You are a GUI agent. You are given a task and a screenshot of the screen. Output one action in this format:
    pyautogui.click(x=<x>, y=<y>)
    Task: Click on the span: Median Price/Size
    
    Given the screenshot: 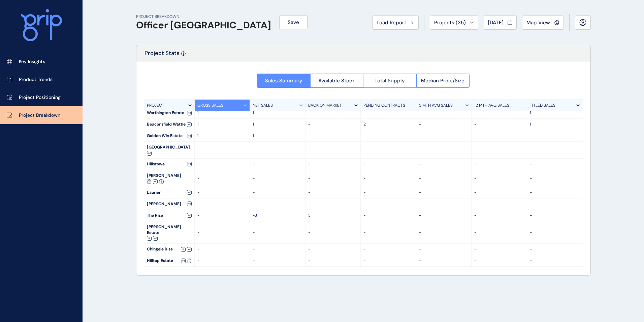 What is the action you would take?
    pyautogui.click(x=443, y=80)
    